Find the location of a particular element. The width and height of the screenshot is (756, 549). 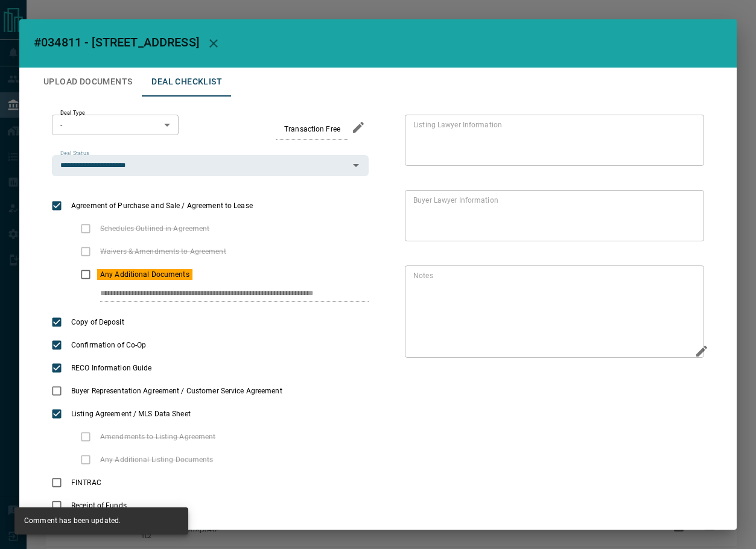

span: Schedules Outlined in Agreement is located at coordinates (155, 228).